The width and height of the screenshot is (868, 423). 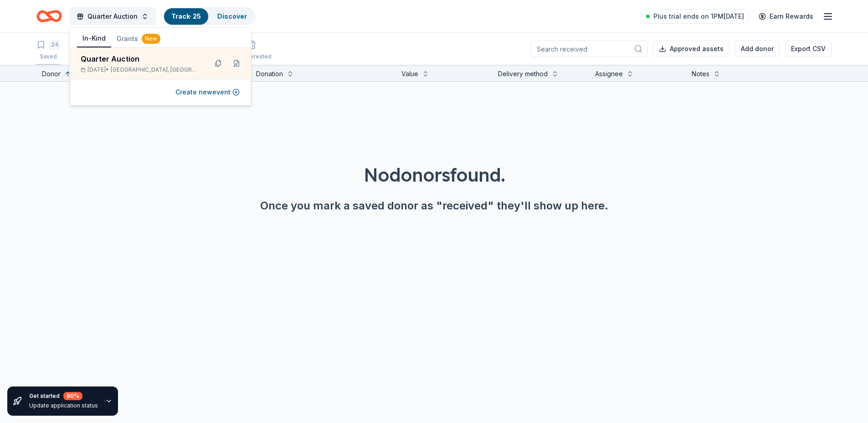 I want to click on div: Assignee, so click(x=609, y=74).